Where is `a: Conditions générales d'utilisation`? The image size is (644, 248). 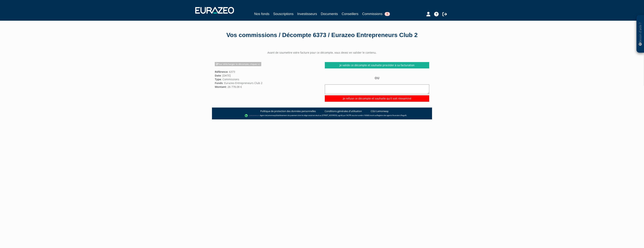
a: Conditions générales d'utilisation is located at coordinates (343, 111).